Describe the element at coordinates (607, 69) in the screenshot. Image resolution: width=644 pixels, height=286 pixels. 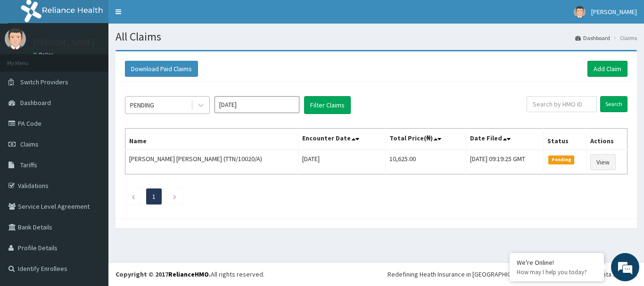
I see `a: Add Claim` at that location.